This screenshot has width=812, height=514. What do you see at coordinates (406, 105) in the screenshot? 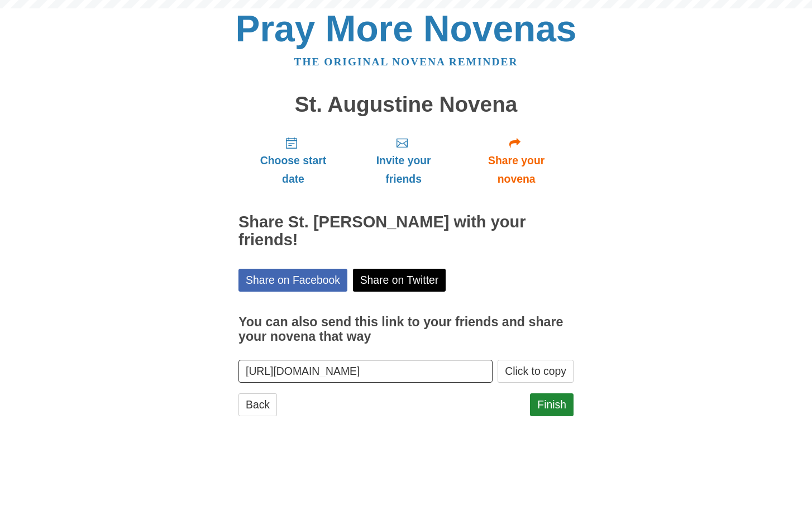
I see `h1: St. Augustine Novena` at bounding box center [406, 105].